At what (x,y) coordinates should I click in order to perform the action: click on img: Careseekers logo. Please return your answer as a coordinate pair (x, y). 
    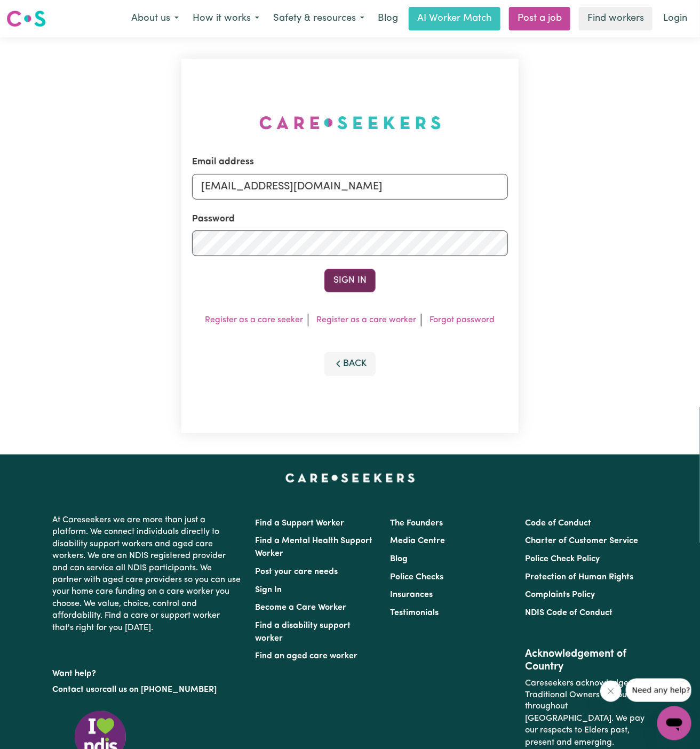
    Looking at the image, I should click on (26, 19).